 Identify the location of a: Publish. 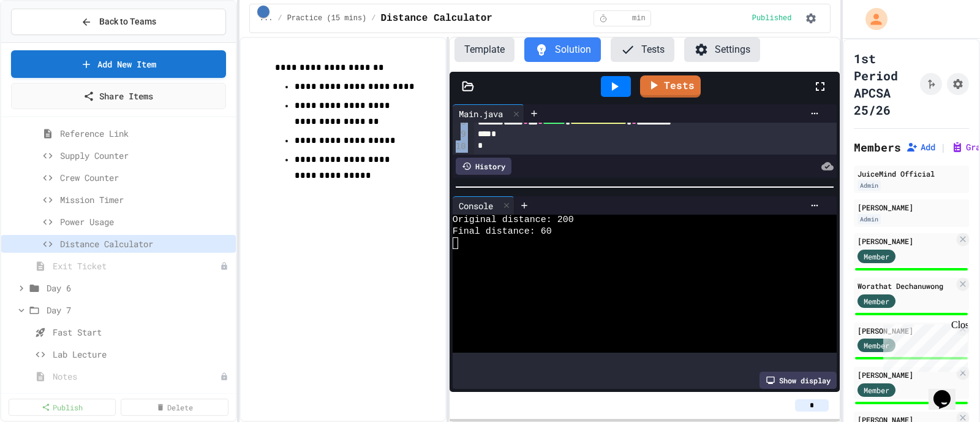
(62, 407).